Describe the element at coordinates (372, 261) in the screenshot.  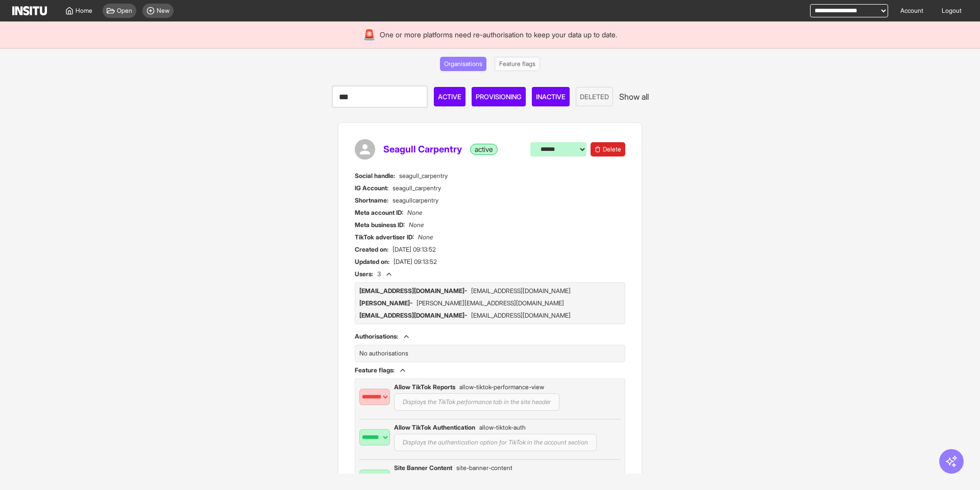
I see `span: Updated on:` at that location.